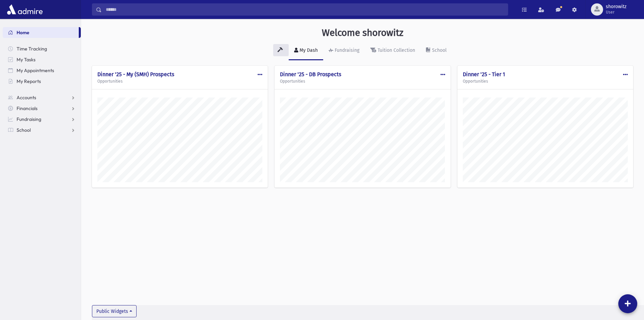 Image resolution: width=644 pixels, height=320 pixels. What do you see at coordinates (180, 74) in the screenshot?
I see `h4: Dinner '25 - My (SMH) Prospects` at bounding box center [180, 74].